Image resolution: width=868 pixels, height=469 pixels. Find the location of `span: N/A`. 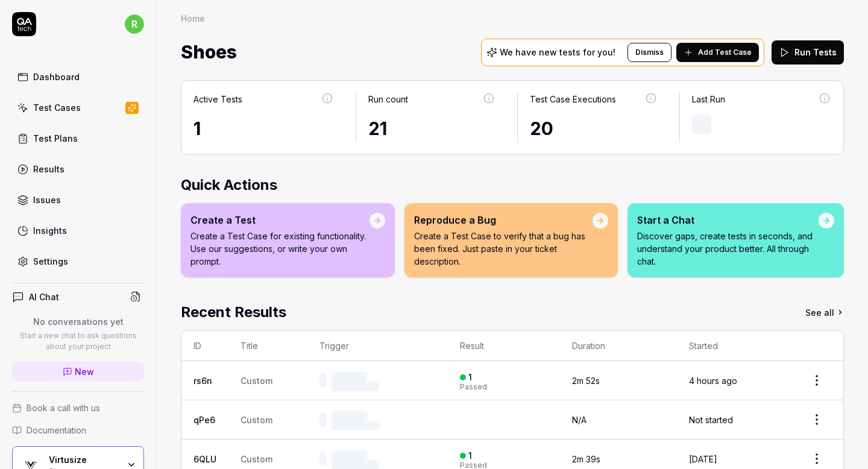

span: N/A is located at coordinates (579, 420).